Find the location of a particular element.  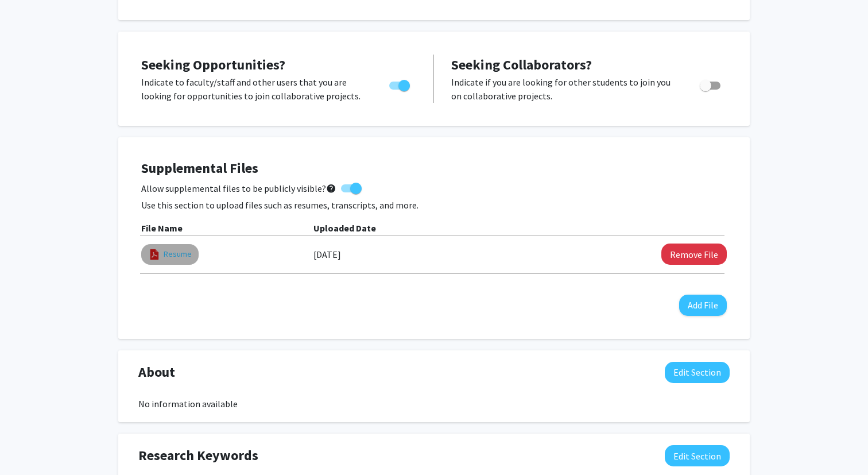

a: Resume is located at coordinates (177, 254).